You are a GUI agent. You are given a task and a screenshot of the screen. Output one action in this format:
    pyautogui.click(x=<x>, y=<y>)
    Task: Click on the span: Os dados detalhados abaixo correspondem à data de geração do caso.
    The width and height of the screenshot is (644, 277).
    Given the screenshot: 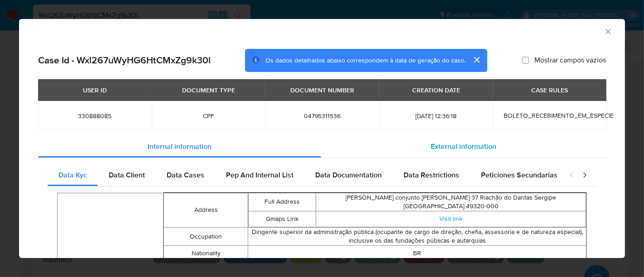 What is the action you would take?
    pyautogui.click(x=366, y=60)
    